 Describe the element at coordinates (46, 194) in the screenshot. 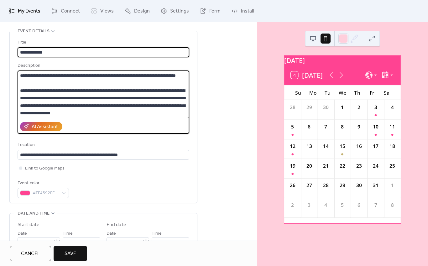

I see `span: #FF4392FF` at that location.